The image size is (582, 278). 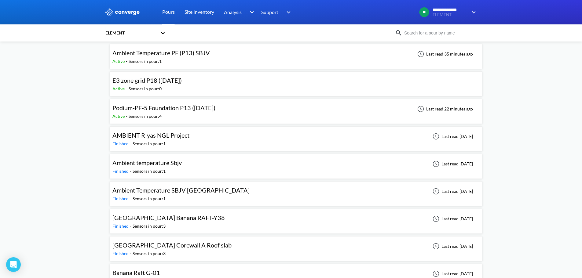 I want to click on img: icon-search.svg, so click(x=399, y=33).